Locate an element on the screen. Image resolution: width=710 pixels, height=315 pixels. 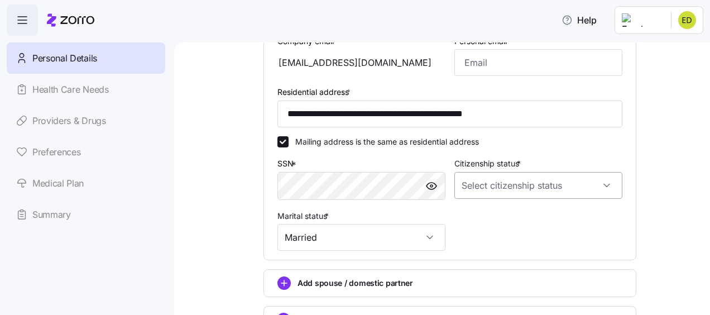
label: Citizenship status is located at coordinates (488, 164).